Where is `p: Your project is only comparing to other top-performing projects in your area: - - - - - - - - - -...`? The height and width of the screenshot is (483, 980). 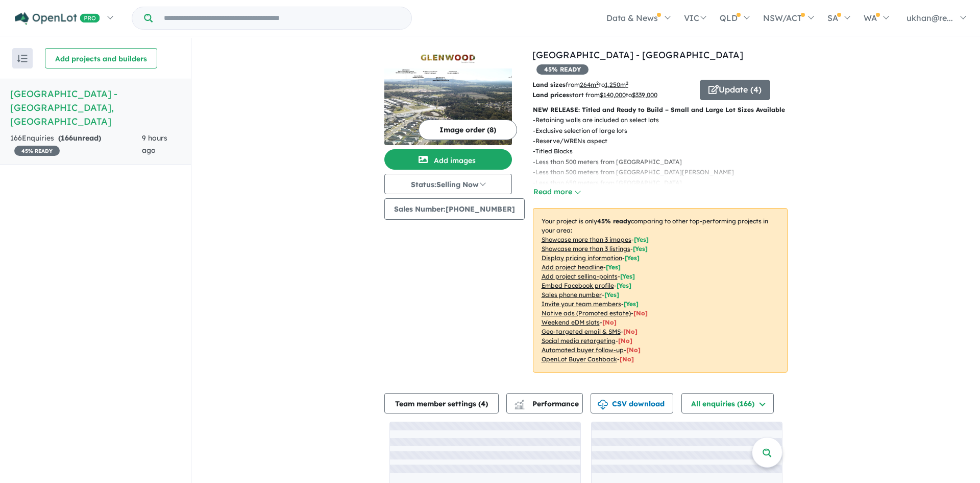 p: Your project is only comparing to other top-performing projects in your area: - - - - - - - - - -... is located at coordinates (660, 290).